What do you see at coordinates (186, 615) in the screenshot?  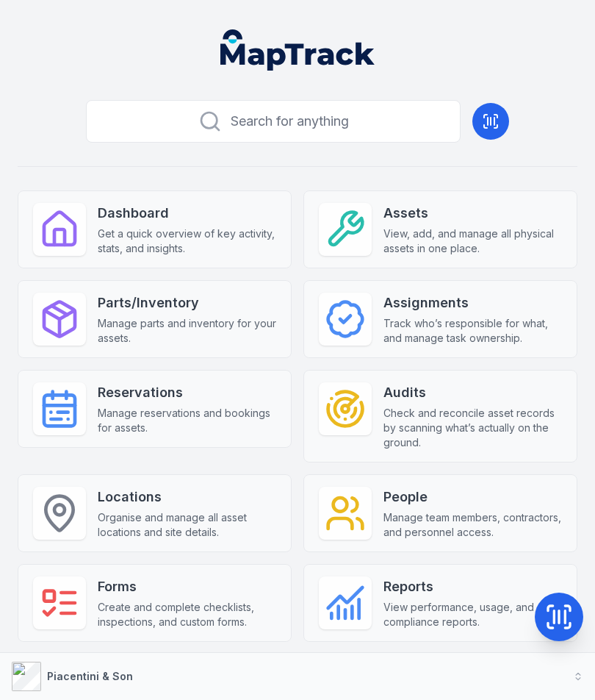 I see `span: Create and complete checklists, inspections, and custom forms.` at bounding box center [186, 615].